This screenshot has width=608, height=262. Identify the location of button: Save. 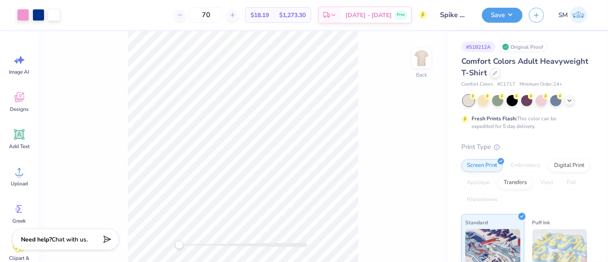
(502, 15).